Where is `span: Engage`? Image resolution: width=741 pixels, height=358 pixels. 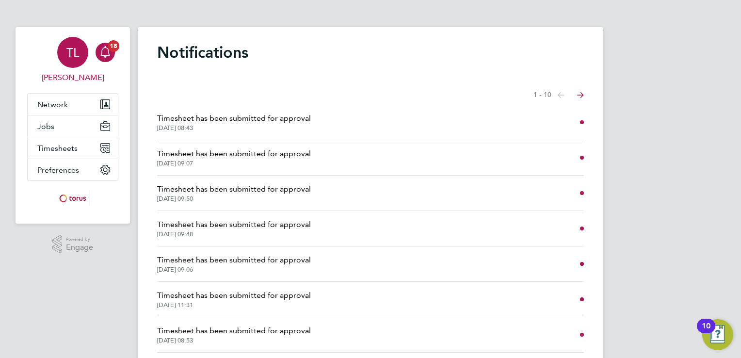 span: Engage is located at coordinates (80, 247).